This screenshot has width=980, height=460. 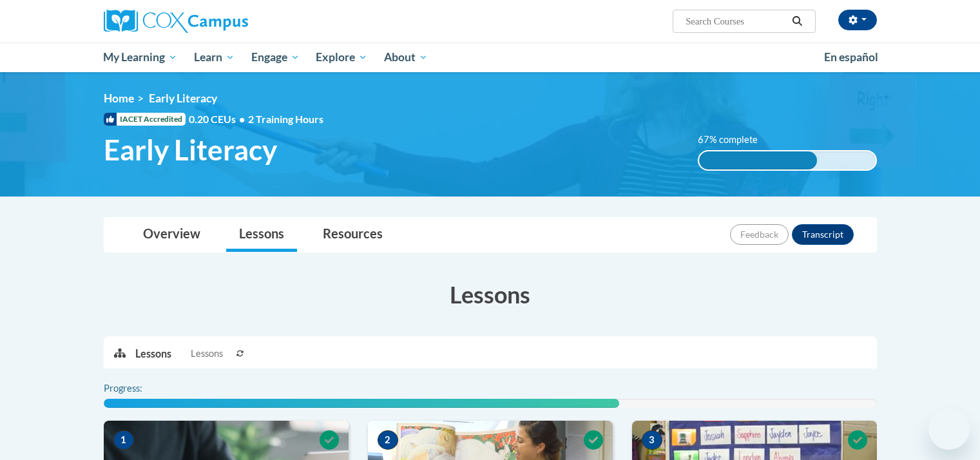 What do you see at coordinates (145, 119) in the screenshot?
I see `span: IACET Accredited` at bounding box center [145, 119].